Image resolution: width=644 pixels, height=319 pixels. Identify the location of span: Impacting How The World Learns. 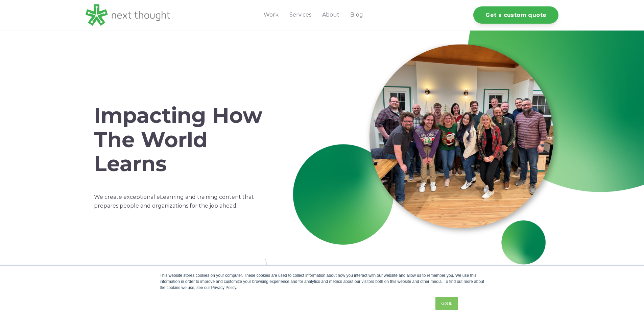
(179, 139).